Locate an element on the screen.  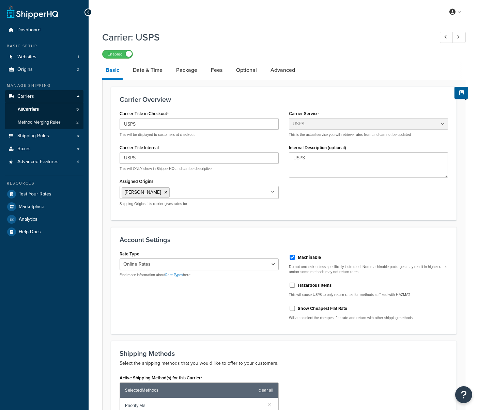
span: 5 is located at coordinates (77, 109).